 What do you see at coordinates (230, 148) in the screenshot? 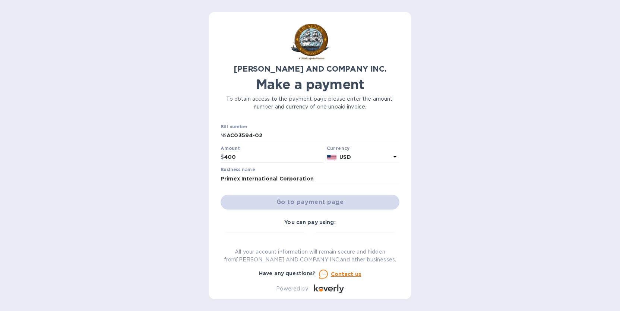
I see `label: Amount` at bounding box center [230, 148].